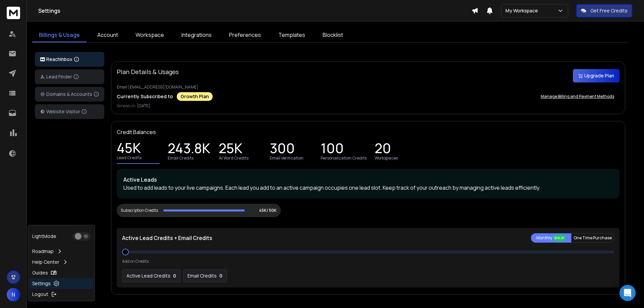  I want to click on p: Light Mode, so click(44, 236).